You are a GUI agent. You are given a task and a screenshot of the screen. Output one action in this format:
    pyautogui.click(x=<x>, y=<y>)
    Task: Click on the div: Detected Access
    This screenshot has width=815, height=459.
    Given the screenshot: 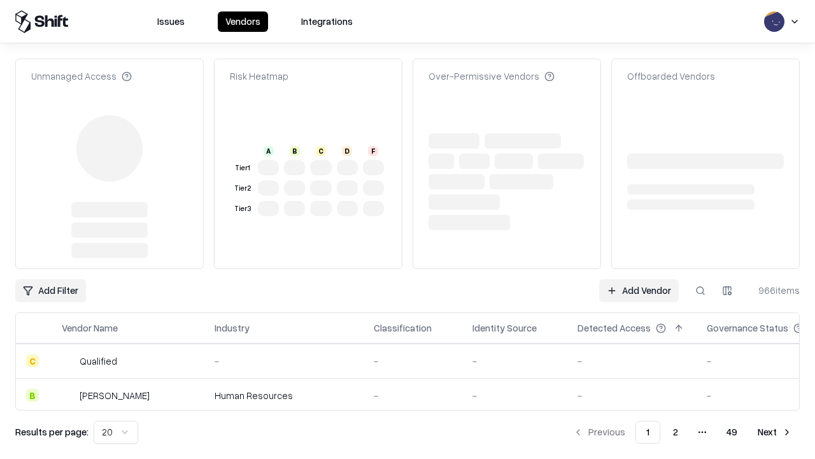 What is the action you would take?
    pyautogui.click(x=614, y=327)
    